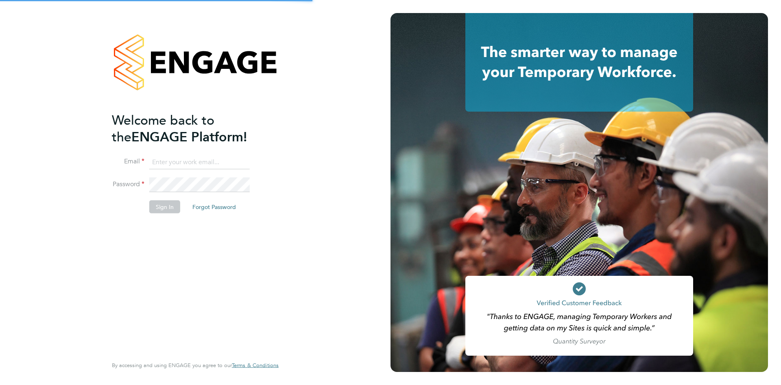  Describe the element at coordinates (255, 365) in the screenshot. I see `a: Terms & Conditions` at that location.